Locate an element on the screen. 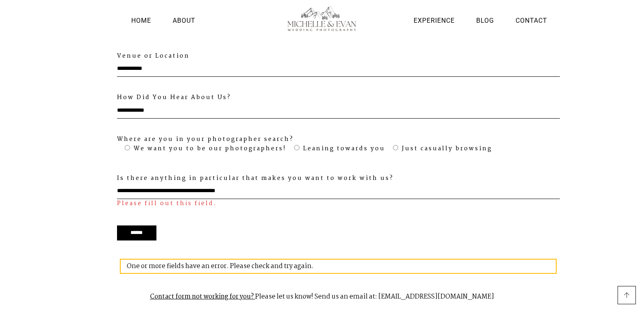 The image size is (644, 314). input: Leaning towards you is located at coordinates (297, 148).